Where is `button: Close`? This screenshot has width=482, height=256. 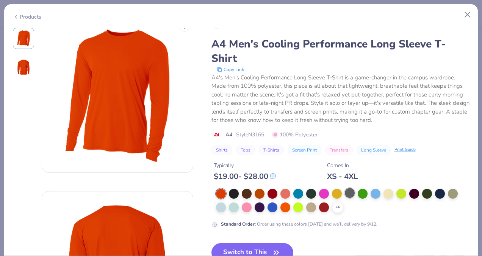
button: Close is located at coordinates (468, 15).